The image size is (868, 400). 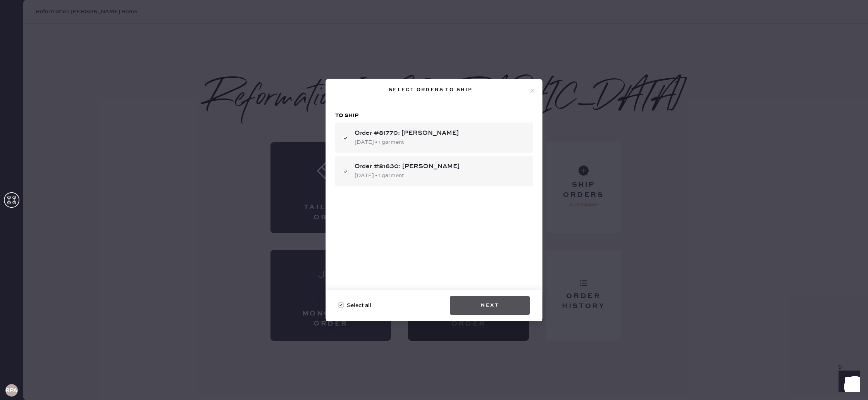 I want to click on span: Select all, so click(x=359, y=306).